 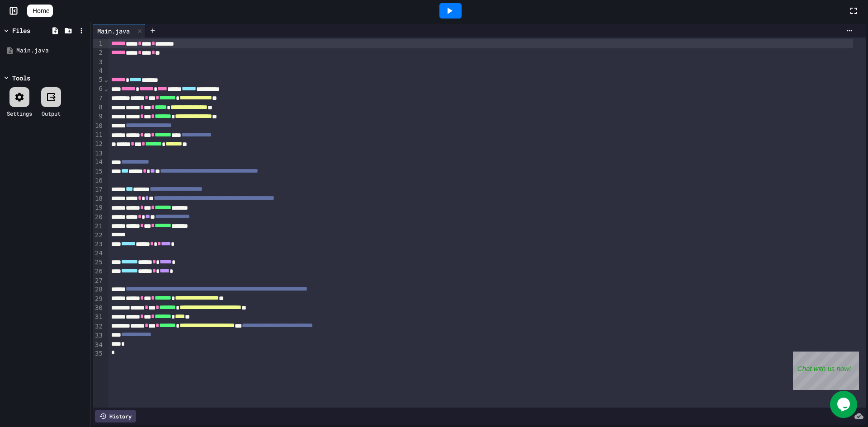 What do you see at coordinates (98, 327) in the screenshot?
I see `div: 32` at bounding box center [98, 327].